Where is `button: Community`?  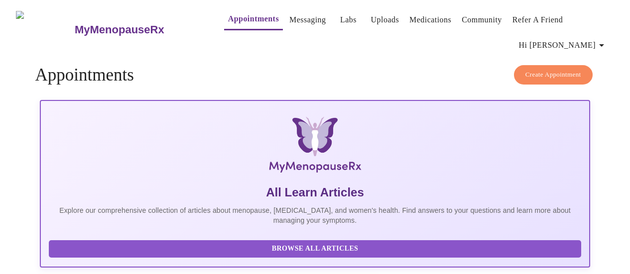 button: Community is located at coordinates (481, 20).